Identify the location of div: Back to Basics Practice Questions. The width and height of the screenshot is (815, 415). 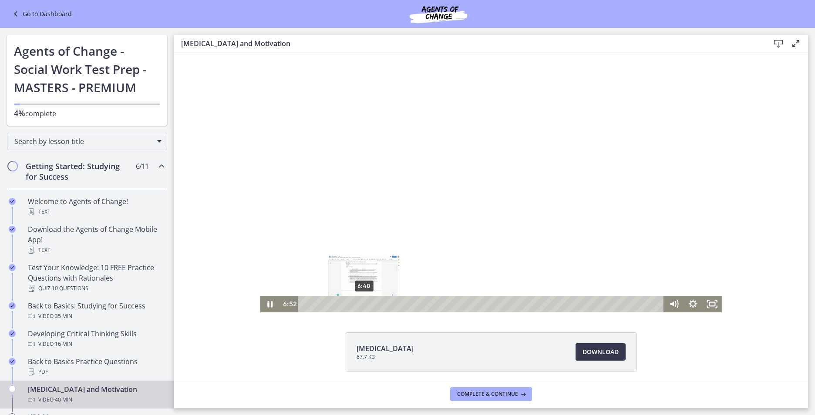
(96, 367).